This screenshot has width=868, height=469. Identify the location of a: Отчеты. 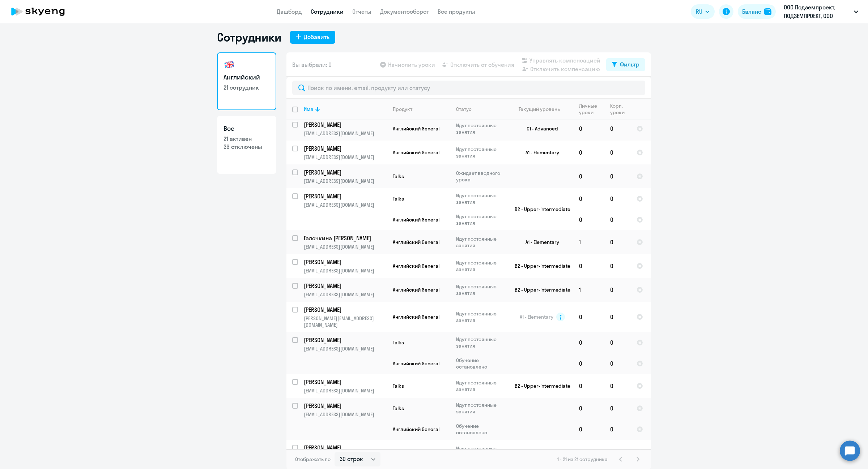
(362, 12).